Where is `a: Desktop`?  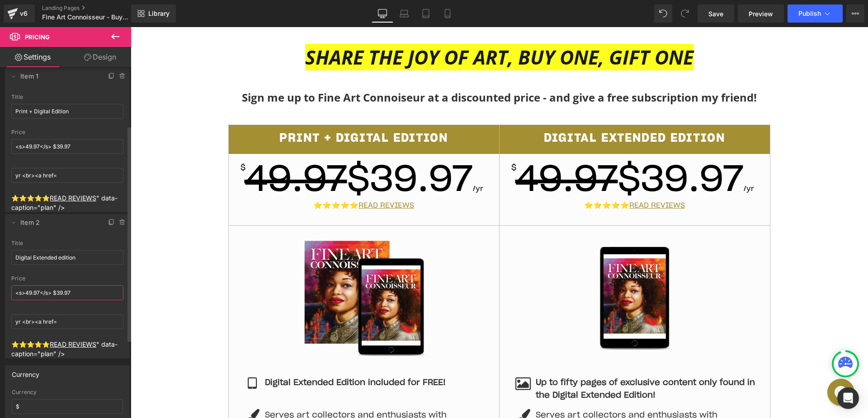
a: Desktop is located at coordinates (382, 14).